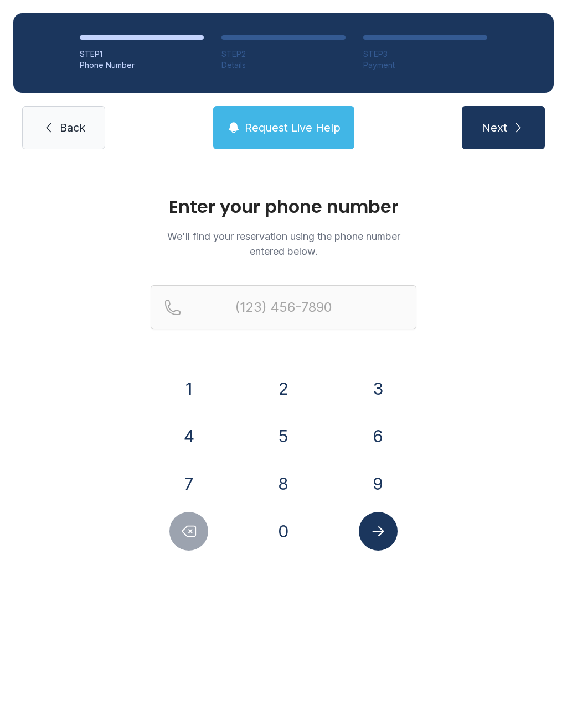 Image resolution: width=567 pixels, height=728 pixels. I want to click on button: 4, so click(189, 436).